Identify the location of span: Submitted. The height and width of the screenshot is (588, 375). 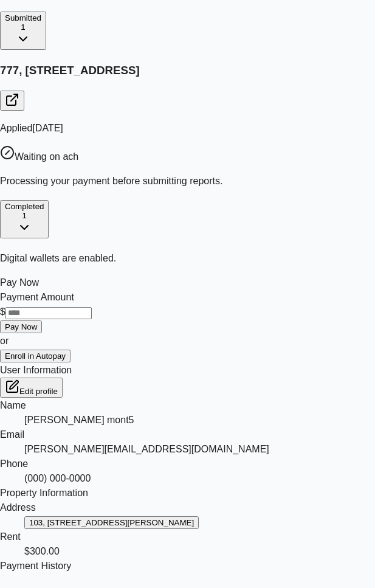
(23, 18).